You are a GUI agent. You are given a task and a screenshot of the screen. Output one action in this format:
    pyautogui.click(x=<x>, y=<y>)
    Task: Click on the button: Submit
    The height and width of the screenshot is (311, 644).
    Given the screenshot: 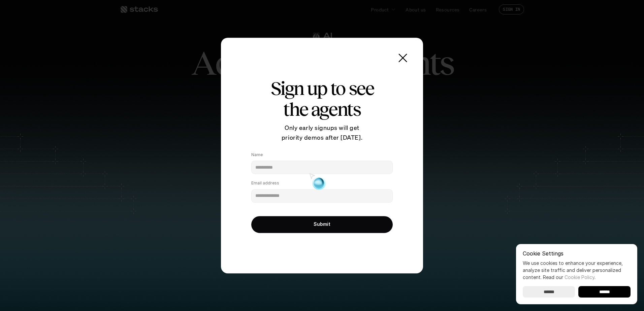 What is the action you would take?
    pyautogui.click(x=322, y=225)
    